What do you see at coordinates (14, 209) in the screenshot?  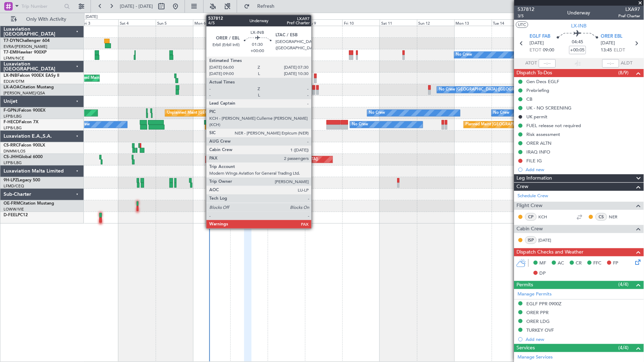 I see `a: LOWW/VIE` at bounding box center [14, 209].